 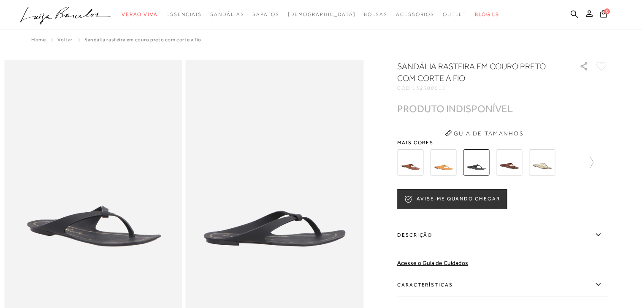 I want to click on span: Essenciais, so click(x=184, y=14).